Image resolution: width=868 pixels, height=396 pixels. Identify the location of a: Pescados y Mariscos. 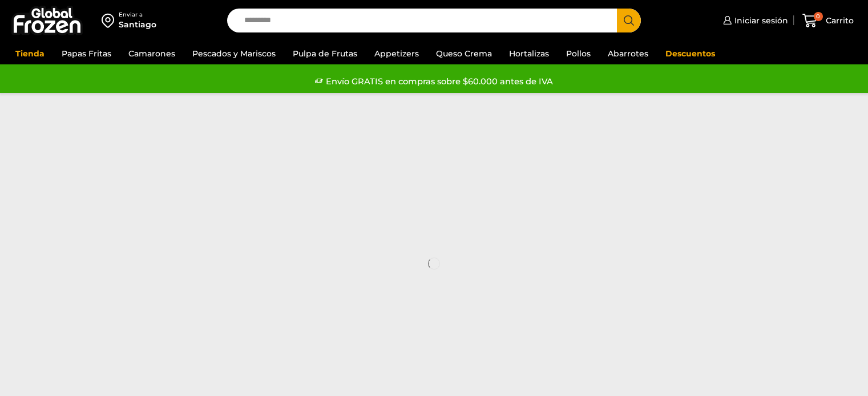
(234, 54).